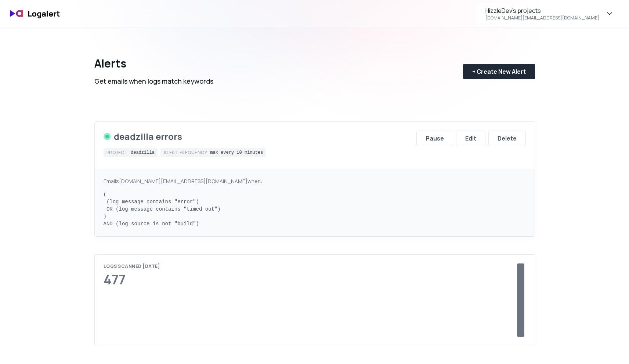 The width and height of the screenshot is (629, 364). Describe the element at coordinates (154, 64) in the screenshot. I see `div: Alerts` at that location.